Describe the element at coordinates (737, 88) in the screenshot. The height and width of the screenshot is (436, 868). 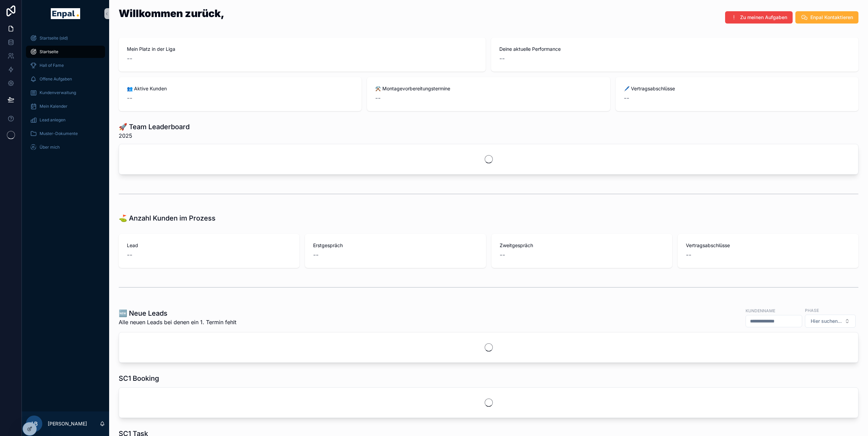
I see `span: 🖊️ Vertragsabschlüsse` at that location.